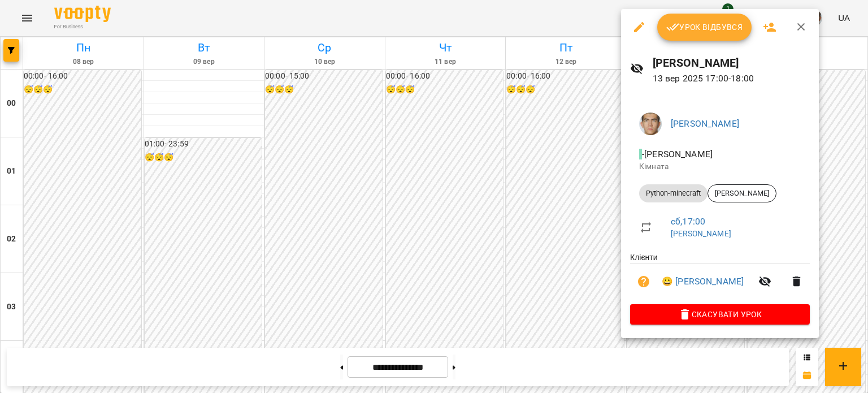 This screenshot has width=868, height=393. Describe the element at coordinates (650, 124) in the screenshot. I see `img: 290265f4fa403245e7fea1740f973bad.jpg` at that location.